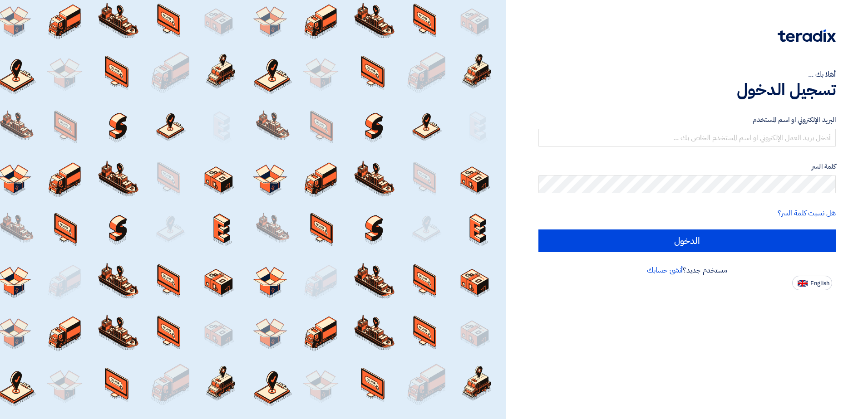 This screenshot has height=419, width=868. I want to click on a: هل نسيت كلمة السر؟, so click(807, 213).